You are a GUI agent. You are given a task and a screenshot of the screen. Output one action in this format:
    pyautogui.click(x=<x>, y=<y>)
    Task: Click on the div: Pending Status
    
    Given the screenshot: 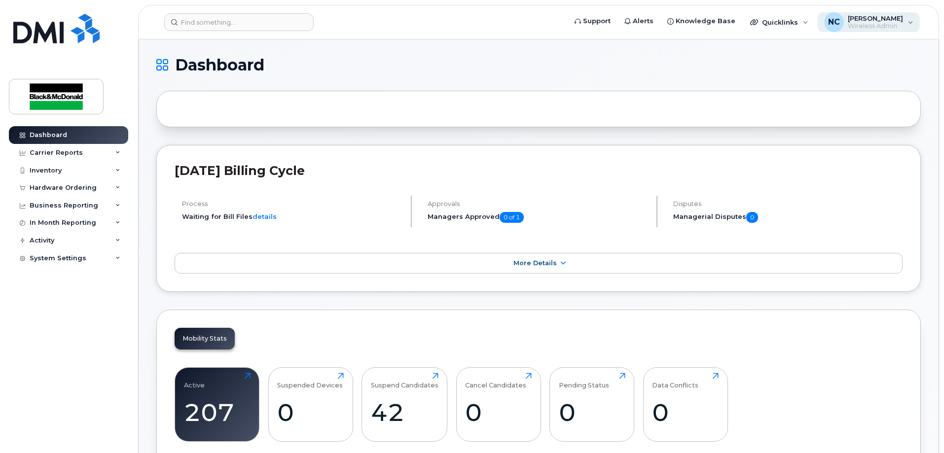 What is the action you would take?
    pyautogui.click(x=584, y=381)
    